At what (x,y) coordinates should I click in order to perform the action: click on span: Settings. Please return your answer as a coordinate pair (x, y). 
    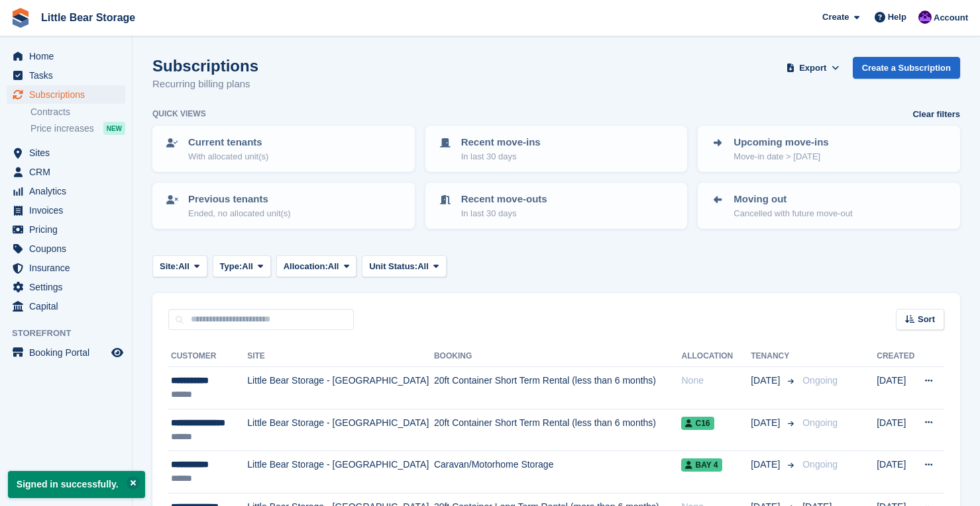
    Looking at the image, I should click on (69, 288).